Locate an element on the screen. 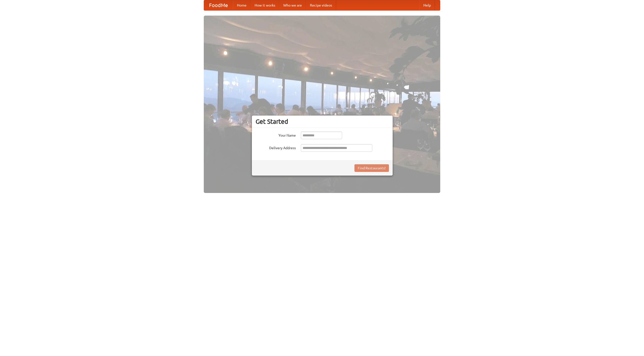  h3: Get Started is located at coordinates (322, 122).